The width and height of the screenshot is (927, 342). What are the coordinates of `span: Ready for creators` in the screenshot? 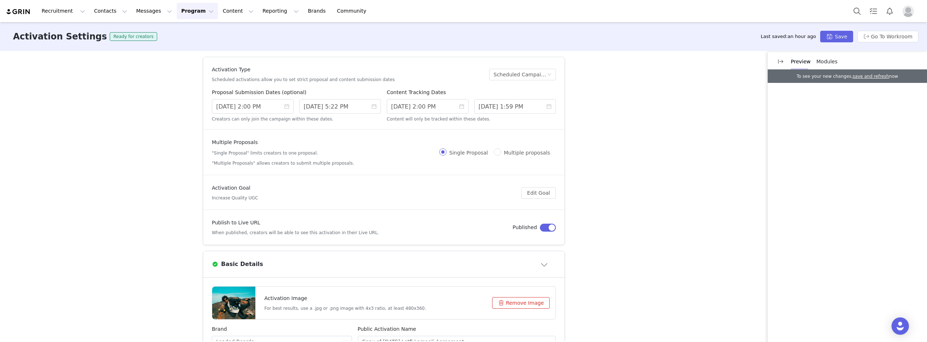 It's located at (133, 37).